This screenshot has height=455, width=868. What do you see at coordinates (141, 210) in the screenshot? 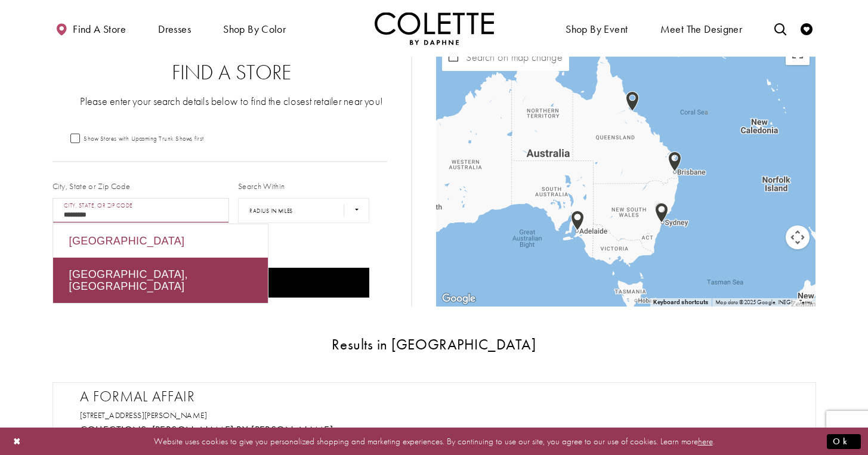
I see `input: City, State, or ZIP Code` at bounding box center [141, 210].